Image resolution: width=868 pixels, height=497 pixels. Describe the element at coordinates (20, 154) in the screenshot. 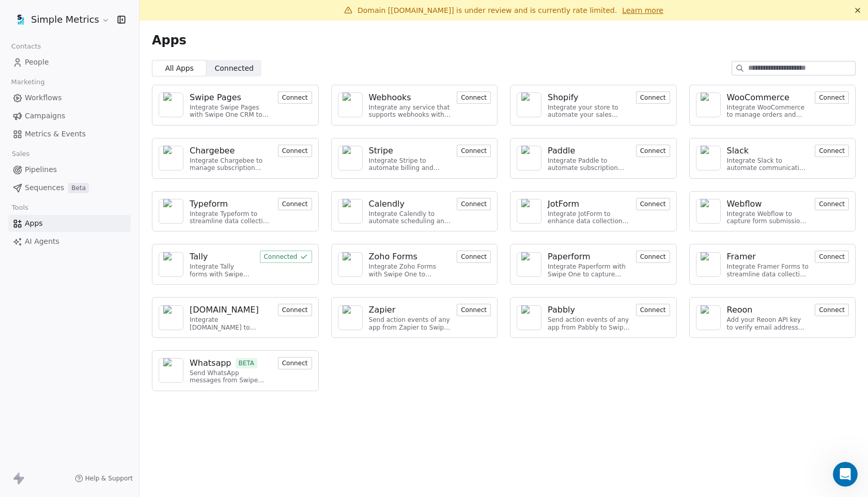

I see `span: Sales` at that location.